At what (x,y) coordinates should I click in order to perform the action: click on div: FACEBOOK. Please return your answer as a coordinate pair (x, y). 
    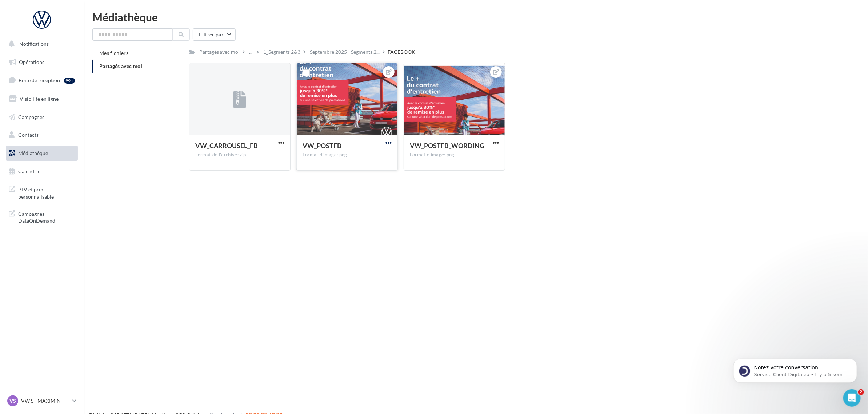
    Looking at the image, I should click on (402, 52).